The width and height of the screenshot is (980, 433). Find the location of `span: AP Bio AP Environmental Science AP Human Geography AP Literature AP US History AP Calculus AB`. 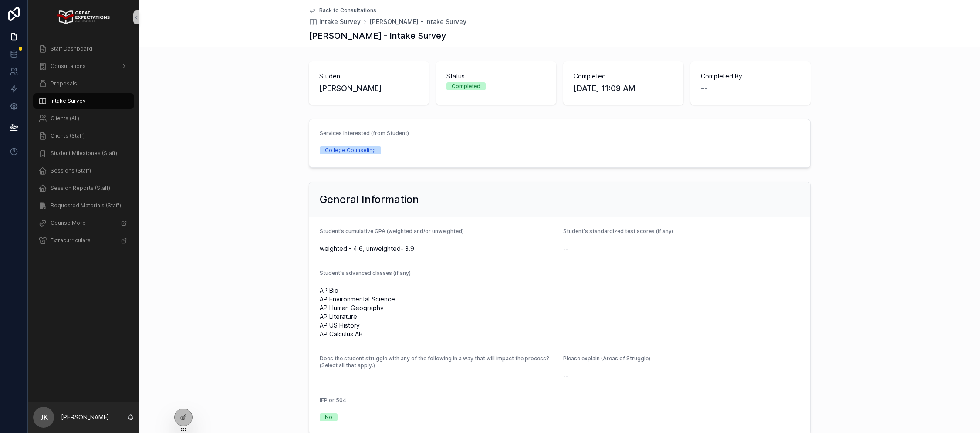

span: AP Bio AP Environmental Science AP Human Geography AP Literature AP US History AP Calculus AB is located at coordinates (559, 312).